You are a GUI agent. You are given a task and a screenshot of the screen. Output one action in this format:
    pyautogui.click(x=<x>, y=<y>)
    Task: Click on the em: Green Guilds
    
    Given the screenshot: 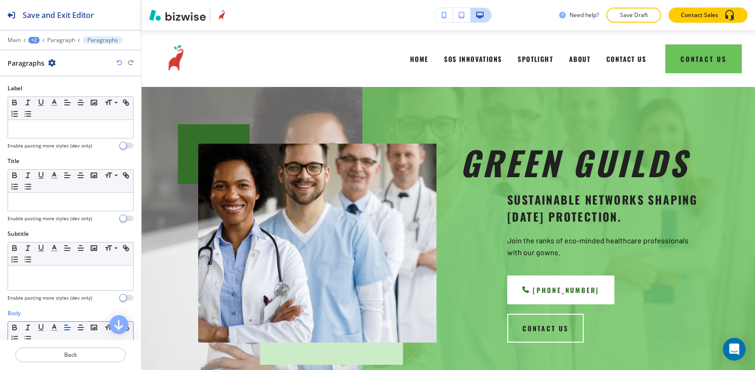 What is the action you would take?
    pyautogui.click(x=575, y=162)
    